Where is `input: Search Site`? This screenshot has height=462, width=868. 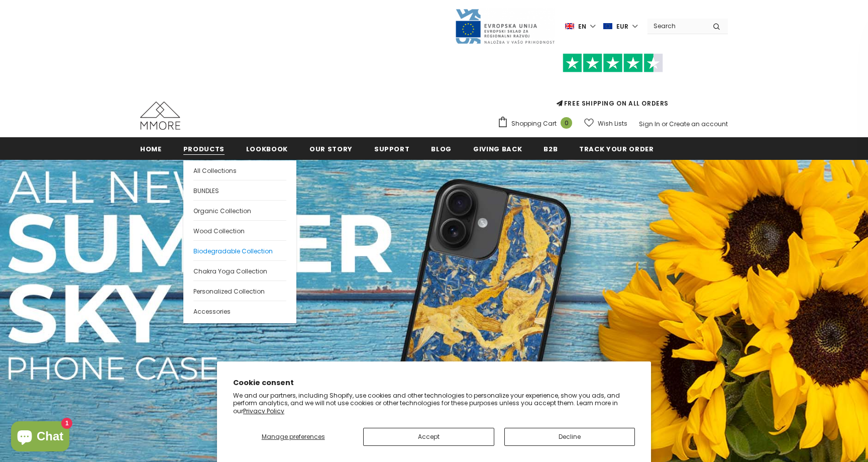 input: Search Site is located at coordinates (676, 26).